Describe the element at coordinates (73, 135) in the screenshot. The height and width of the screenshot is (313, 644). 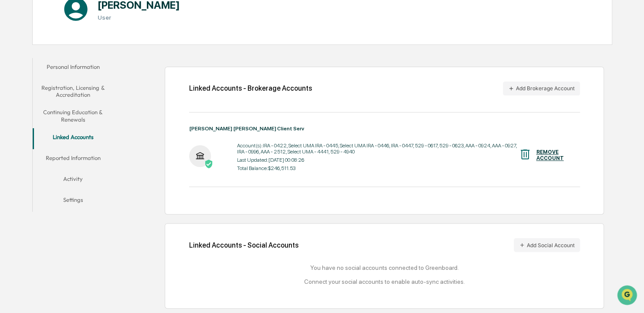
I see `div: secondary tabs example` at that location.